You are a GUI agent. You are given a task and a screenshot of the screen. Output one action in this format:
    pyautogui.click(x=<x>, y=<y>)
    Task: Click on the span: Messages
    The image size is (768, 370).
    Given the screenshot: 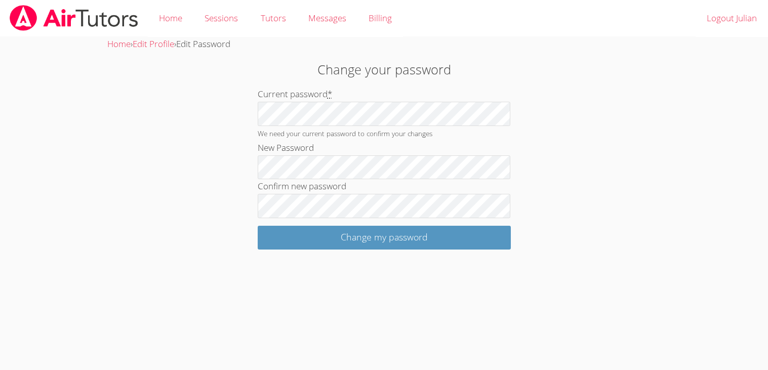 What is the action you would take?
    pyautogui.click(x=327, y=18)
    